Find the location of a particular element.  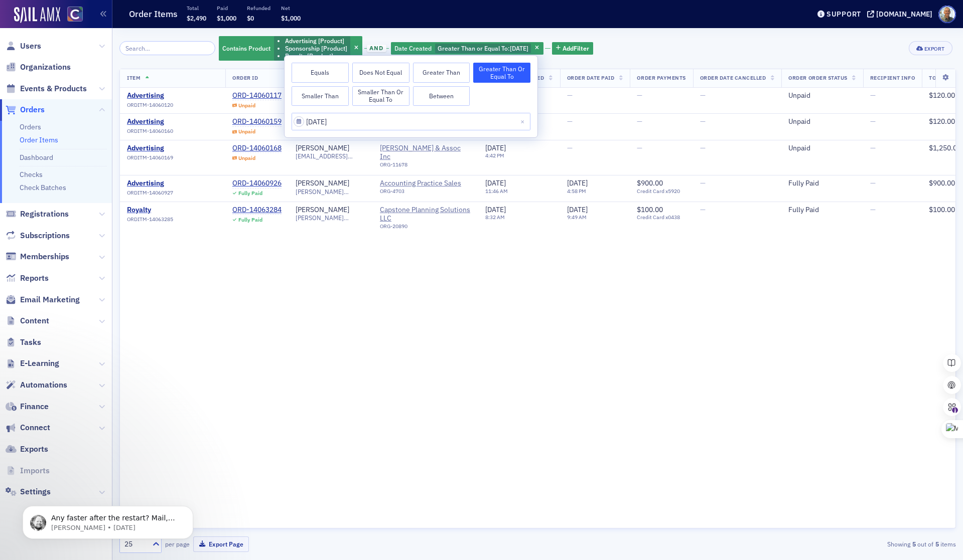

span: Orders is located at coordinates (32, 109).